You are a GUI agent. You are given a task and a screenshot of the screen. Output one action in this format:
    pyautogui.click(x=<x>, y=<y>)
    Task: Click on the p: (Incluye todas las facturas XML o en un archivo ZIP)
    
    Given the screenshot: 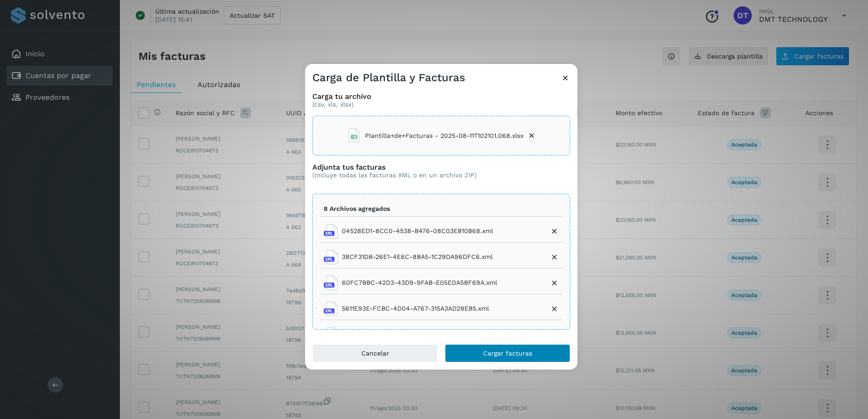 What is the action you would take?
    pyautogui.click(x=395, y=175)
    